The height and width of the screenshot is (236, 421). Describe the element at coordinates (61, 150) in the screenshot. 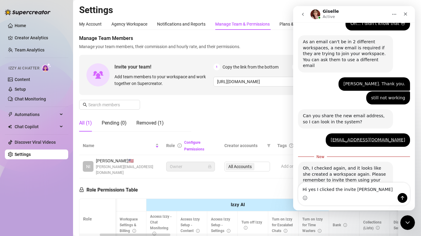

I see `div: New messages divider` at that location.